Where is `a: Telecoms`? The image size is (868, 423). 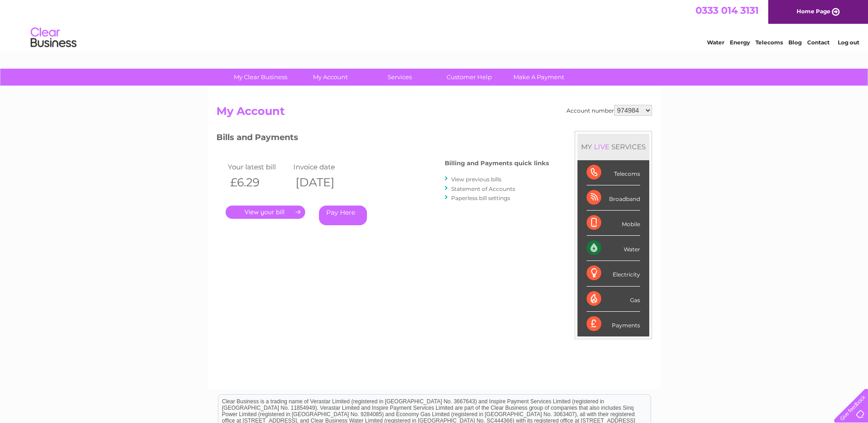 a: Telecoms is located at coordinates (770, 42).